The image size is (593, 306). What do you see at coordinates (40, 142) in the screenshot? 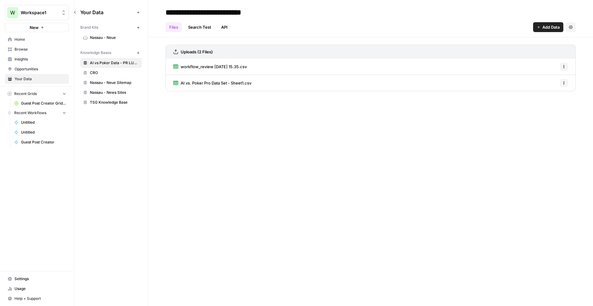
I see `a: Guest Post Creator` at bounding box center [40, 142].